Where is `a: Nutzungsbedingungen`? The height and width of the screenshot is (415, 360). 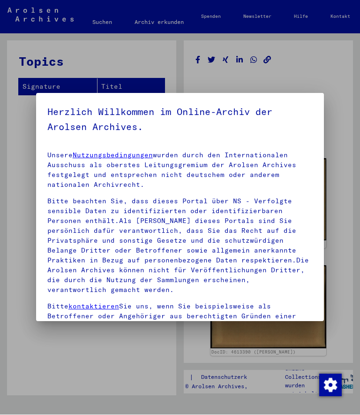 a: Nutzungsbedingungen is located at coordinates (113, 155).